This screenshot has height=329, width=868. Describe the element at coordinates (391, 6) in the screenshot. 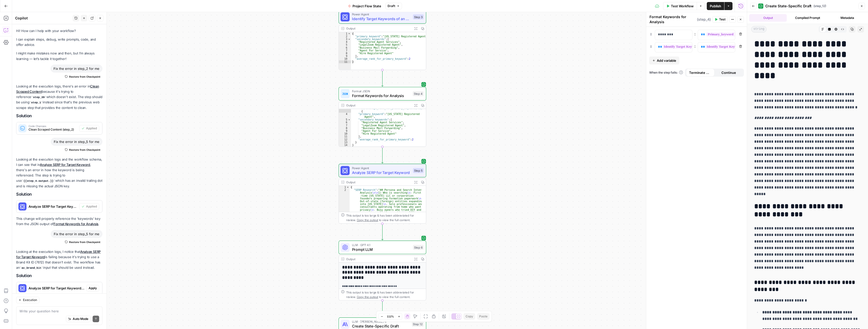

I see `span: Draft` at that location.